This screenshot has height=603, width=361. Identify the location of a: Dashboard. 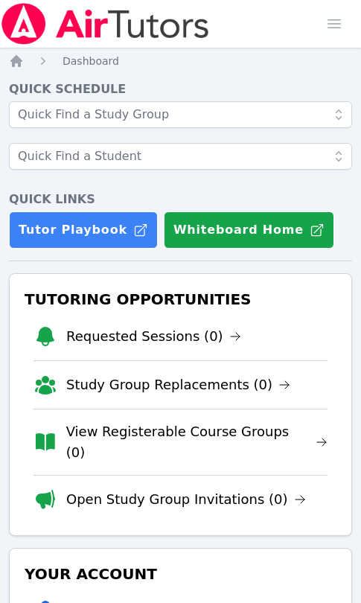
(91, 61).